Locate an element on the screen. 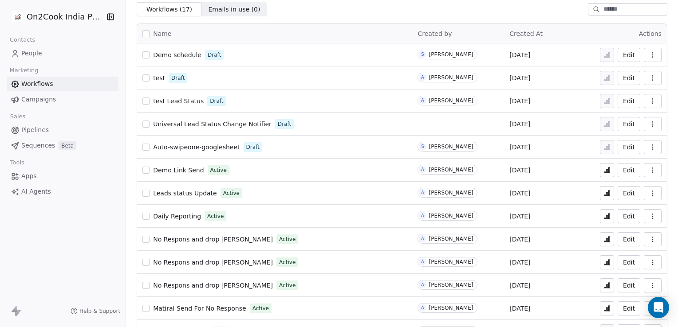 This screenshot has height=327, width=678. span: Apps is located at coordinates (29, 176).